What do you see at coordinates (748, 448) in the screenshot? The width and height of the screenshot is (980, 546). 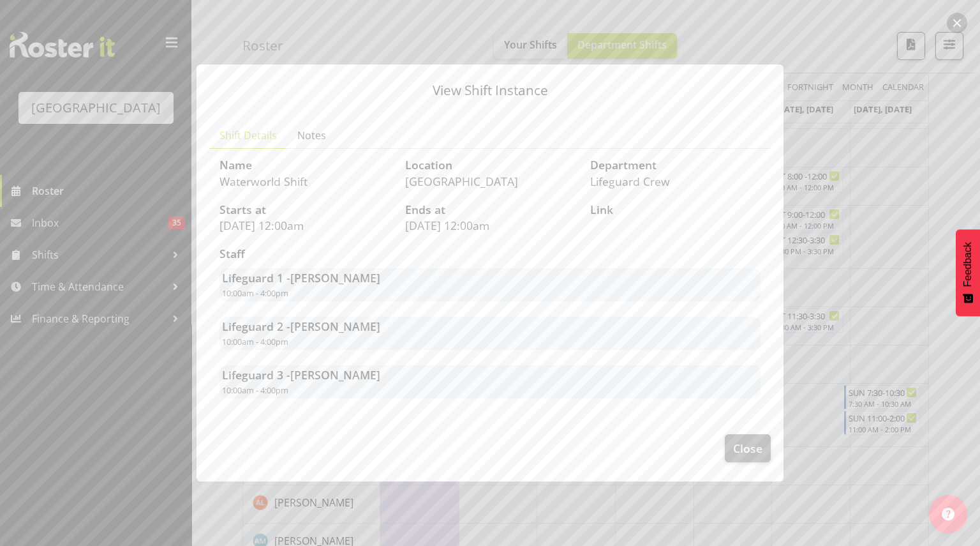 I see `button: Close` at bounding box center [748, 448].